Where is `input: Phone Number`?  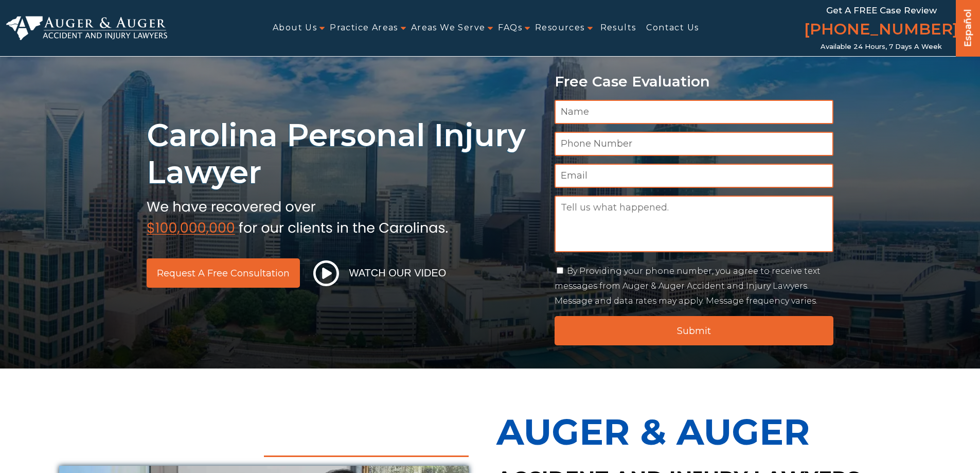
input: Phone Number is located at coordinates (694, 144).